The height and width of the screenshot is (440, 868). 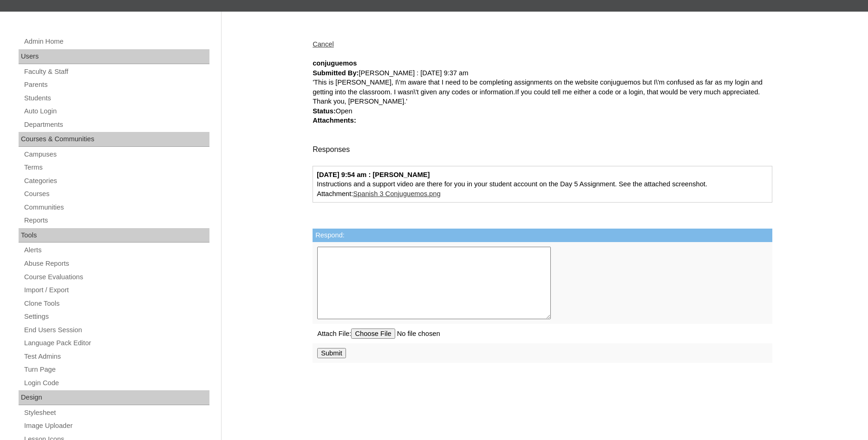 I want to click on a: Departments, so click(x=117, y=125).